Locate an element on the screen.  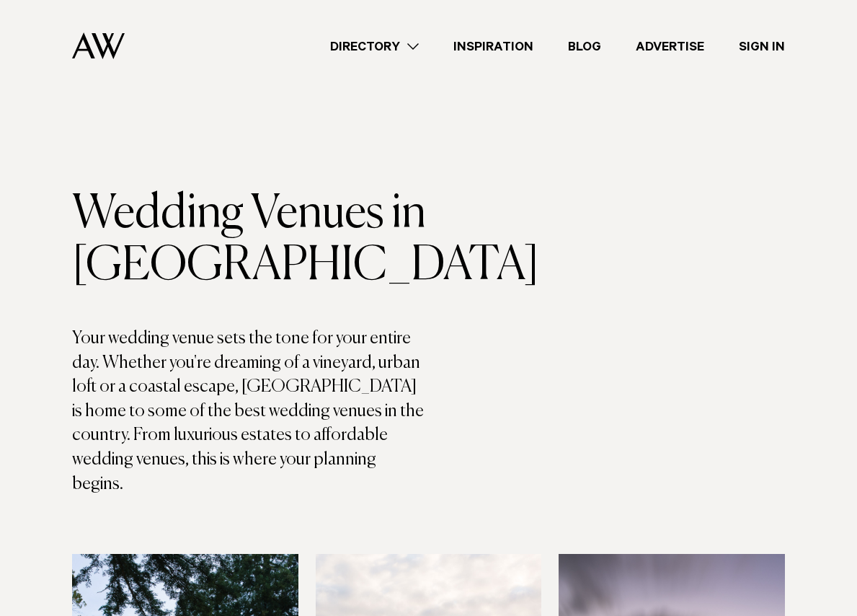
a: Directory is located at coordinates (374, 46).